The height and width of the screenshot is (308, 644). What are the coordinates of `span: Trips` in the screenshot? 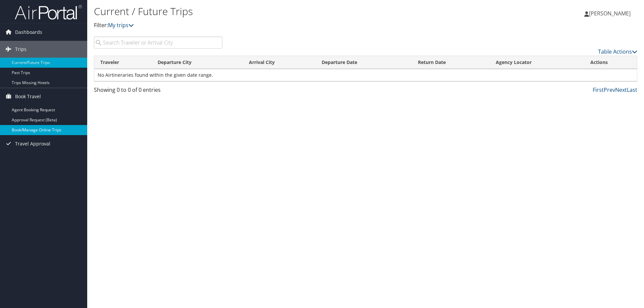 It's located at (21, 49).